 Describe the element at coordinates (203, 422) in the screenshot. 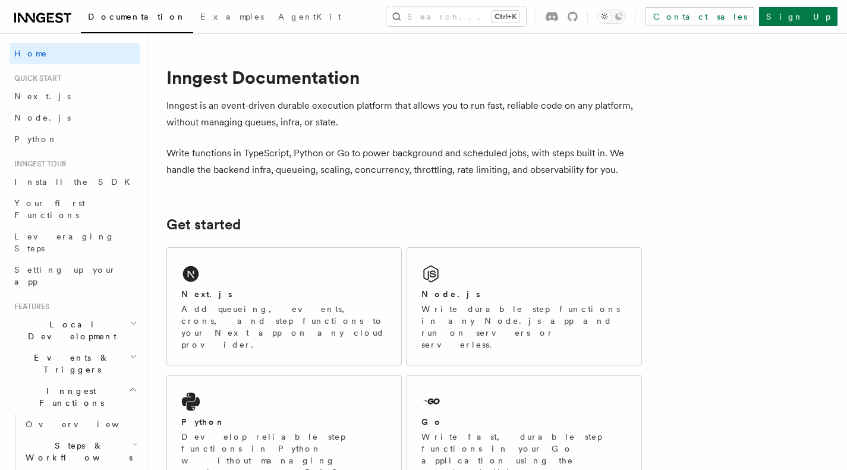

I see `h2: Python` at that location.